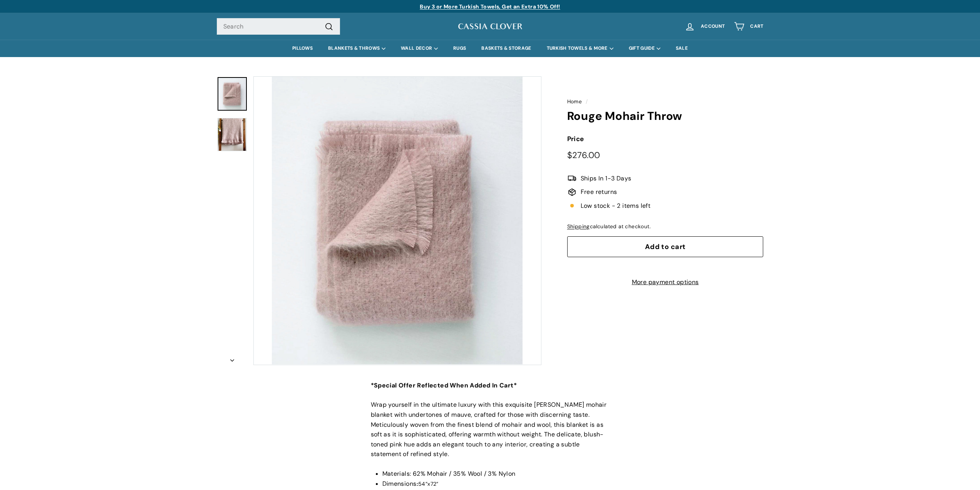 The width and height of the screenshot is (980, 490). I want to click on a: Cart, so click(749, 26).